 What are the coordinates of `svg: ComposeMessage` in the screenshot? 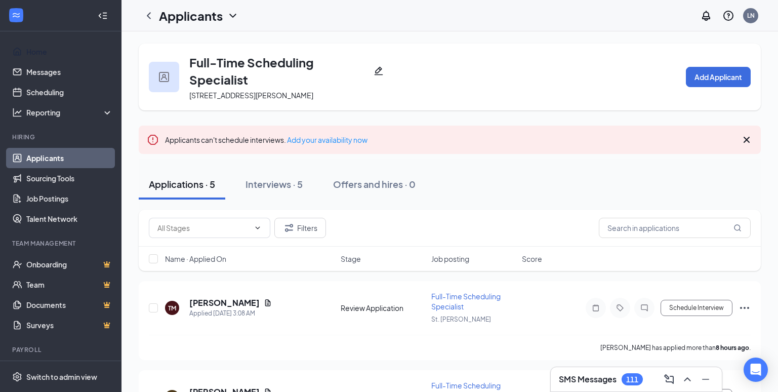 It's located at (669, 379).